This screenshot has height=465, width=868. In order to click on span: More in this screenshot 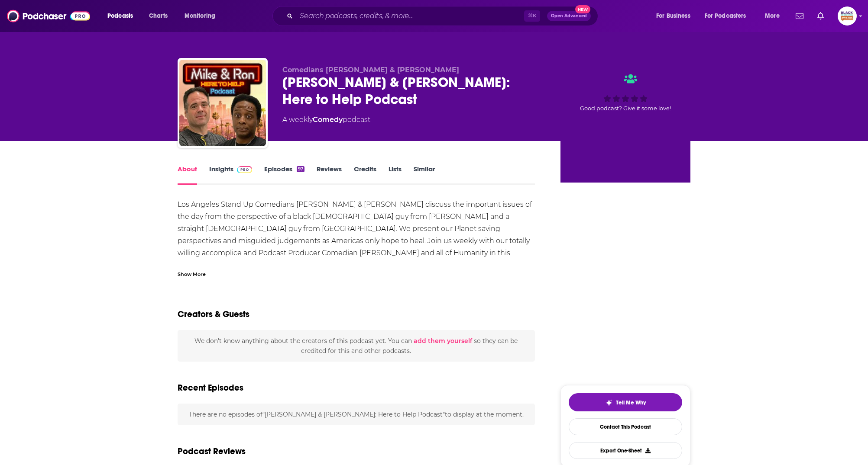, I will do `click(772, 16)`.